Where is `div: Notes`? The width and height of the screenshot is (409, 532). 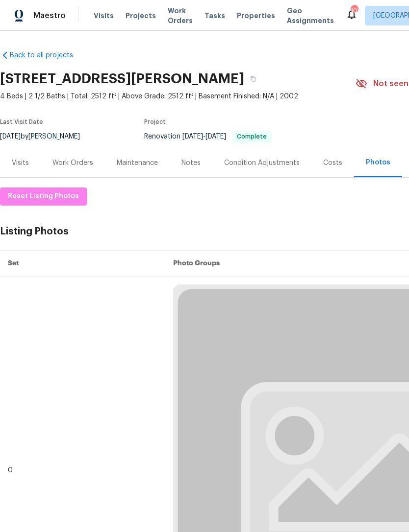 div: Notes is located at coordinates (191, 163).